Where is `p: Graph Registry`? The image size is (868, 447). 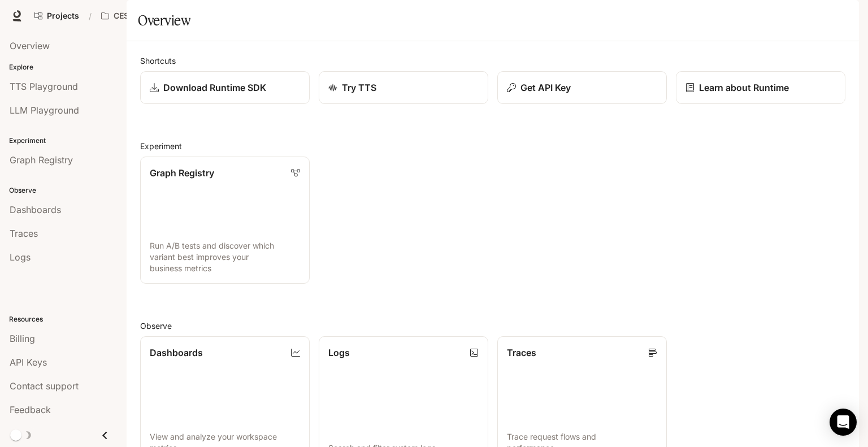
p: Graph Registry is located at coordinates (182, 173).